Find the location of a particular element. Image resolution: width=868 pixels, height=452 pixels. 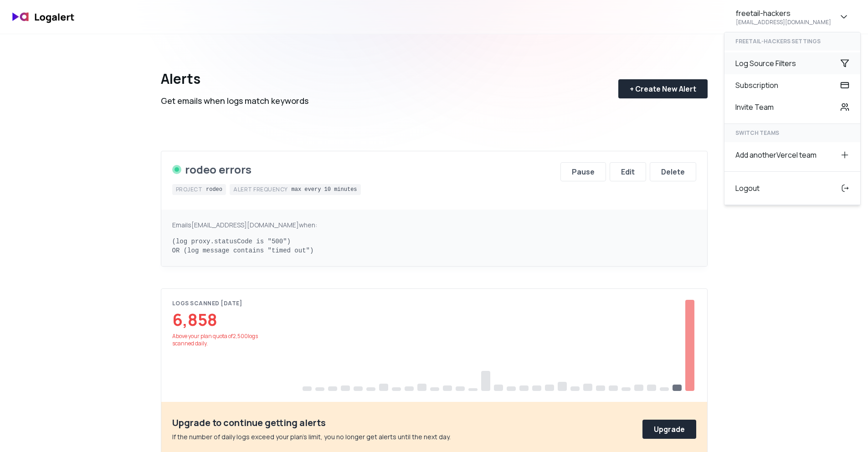

span: Upgrade to continue getting alerts is located at coordinates (249, 423).